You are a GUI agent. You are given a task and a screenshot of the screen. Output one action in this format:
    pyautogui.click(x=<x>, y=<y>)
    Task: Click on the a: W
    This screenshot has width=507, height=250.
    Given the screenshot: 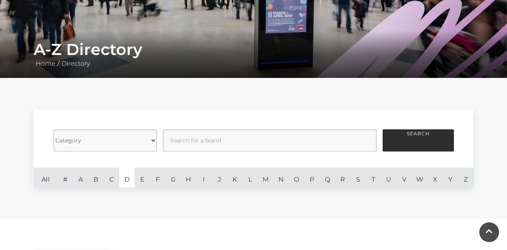 What is the action you would take?
    pyautogui.click(x=419, y=178)
    